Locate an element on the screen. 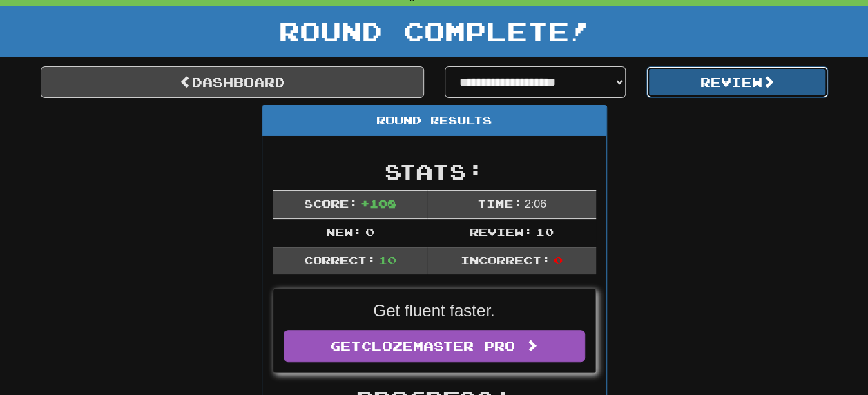 Image resolution: width=868 pixels, height=395 pixels. a: Dashboard is located at coordinates (232, 82).